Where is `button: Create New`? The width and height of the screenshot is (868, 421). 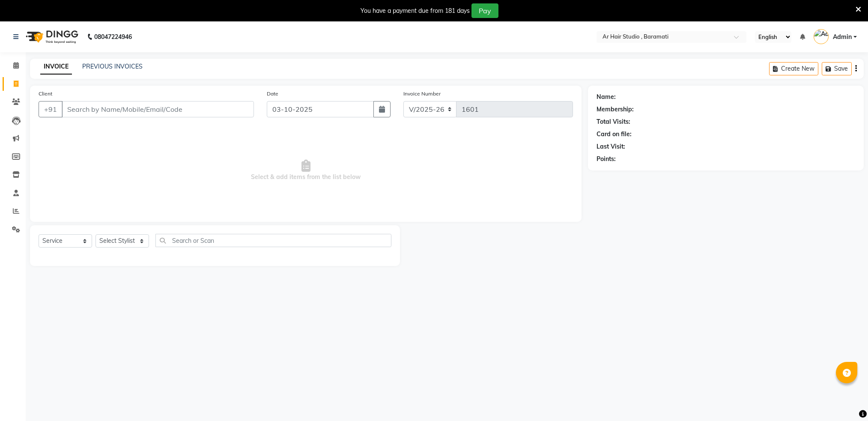 button: Create New is located at coordinates (794, 69).